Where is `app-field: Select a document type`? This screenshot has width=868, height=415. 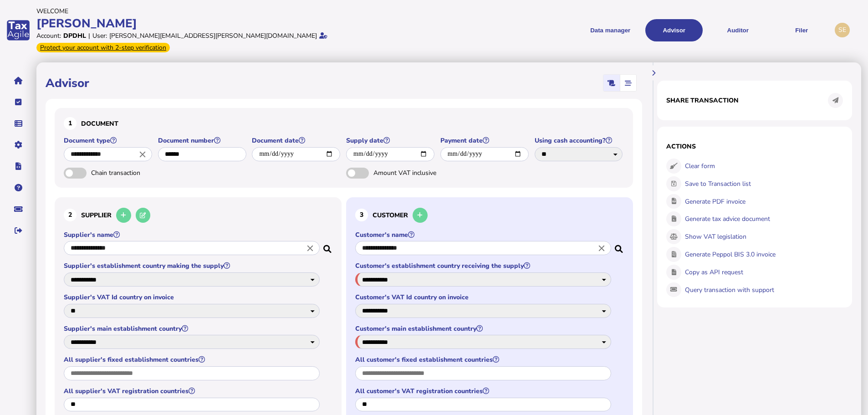
app-field: Select a document type is located at coordinates (108, 152).